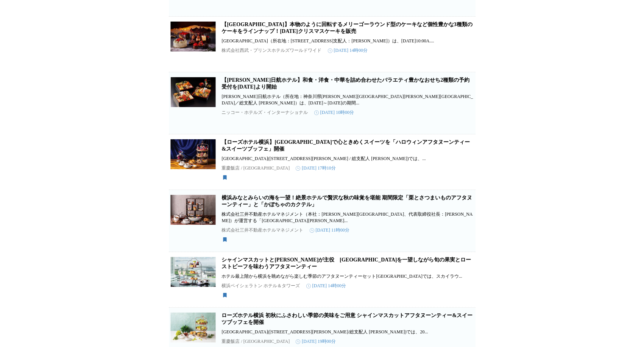 The height and width of the screenshot is (347, 644). I want to click on img: 【ローズホテル横浜】ミステリアスで心ときめくスイーツを「ハロウィンアフタヌーンティー&スイーツブッフェ」開催, so click(193, 154).